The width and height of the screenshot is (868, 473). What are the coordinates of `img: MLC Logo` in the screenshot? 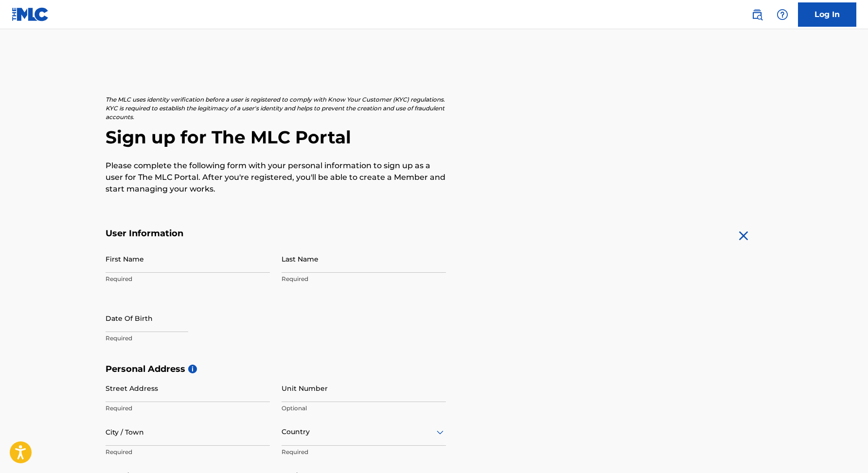 It's located at (30, 14).